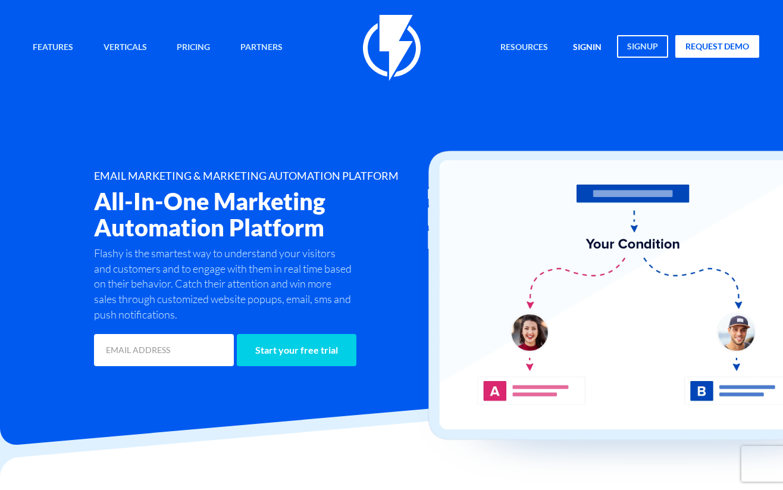 This screenshot has width=783, height=490. What do you see at coordinates (261, 48) in the screenshot?
I see `a: Partners` at bounding box center [261, 48].